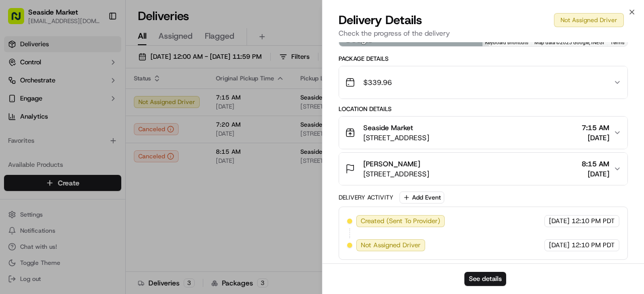 This screenshot has width=644, height=294. I want to click on a: Terms (opens in new tab), so click(617, 42).